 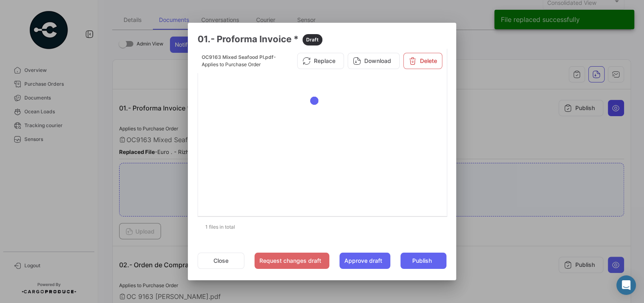 I want to click on button: Close, so click(x=221, y=261).